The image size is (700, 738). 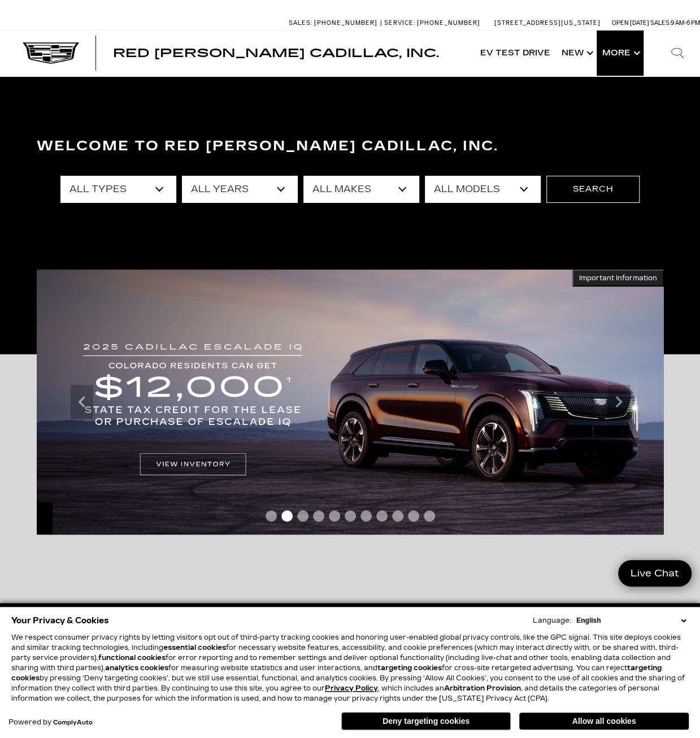 I want to click on a: EV Test Drive, so click(x=515, y=53).